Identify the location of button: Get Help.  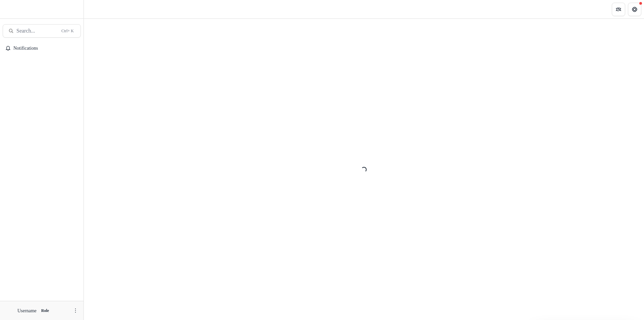
(634, 10).